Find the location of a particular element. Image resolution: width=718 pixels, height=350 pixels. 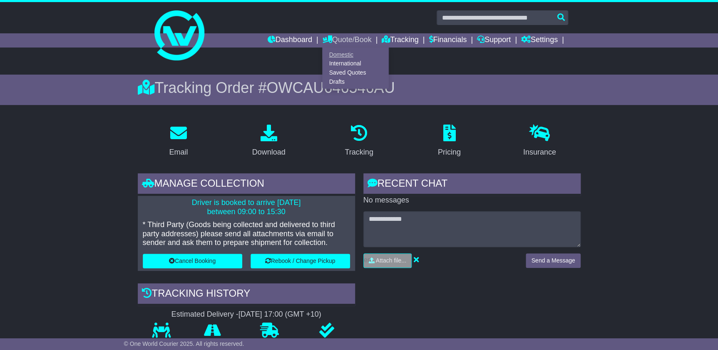

span: OWCAU646546AU is located at coordinates (331, 87).